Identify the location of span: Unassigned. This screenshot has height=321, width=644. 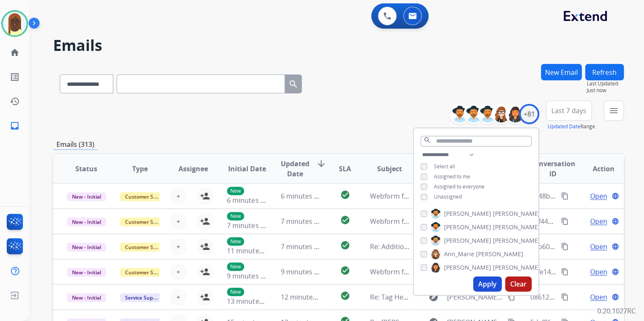
(448, 196).